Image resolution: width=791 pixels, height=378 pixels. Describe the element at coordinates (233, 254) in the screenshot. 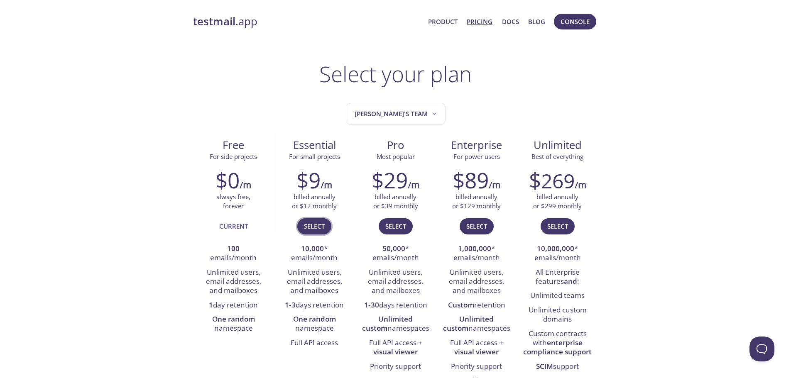

I see `li: emails/month` at that location.